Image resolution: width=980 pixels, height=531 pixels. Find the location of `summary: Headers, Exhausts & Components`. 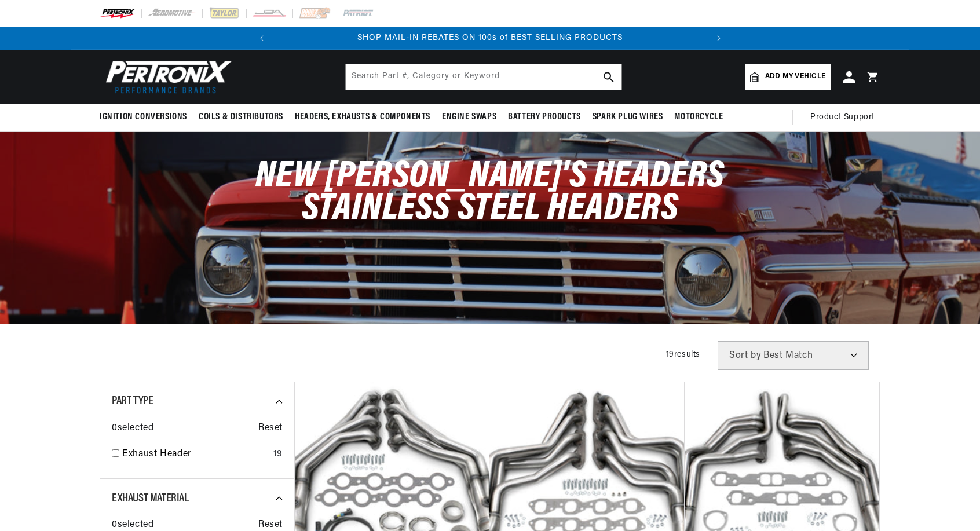

summary: Headers, Exhausts & Components is located at coordinates (363, 117).